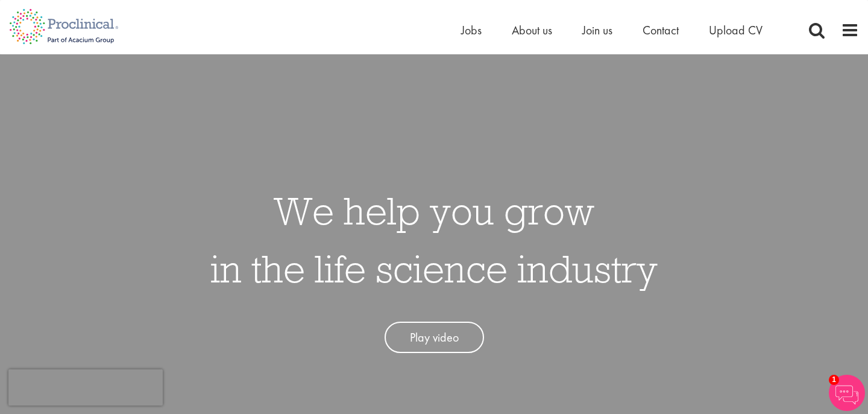 The width and height of the screenshot is (868, 414). I want to click on a: About us, so click(531, 30).